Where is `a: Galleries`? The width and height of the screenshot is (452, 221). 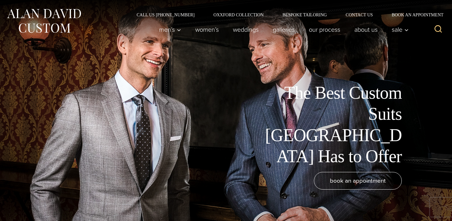 a: Galleries is located at coordinates (284, 30).